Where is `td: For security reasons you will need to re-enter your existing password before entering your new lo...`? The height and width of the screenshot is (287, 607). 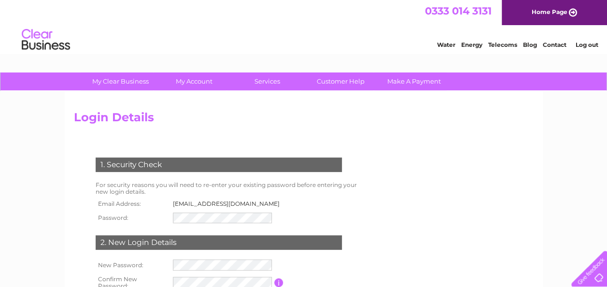
td: For security reasons you will need to re-enter your existing password before entering your new lo... is located at coordinates (230, 188).